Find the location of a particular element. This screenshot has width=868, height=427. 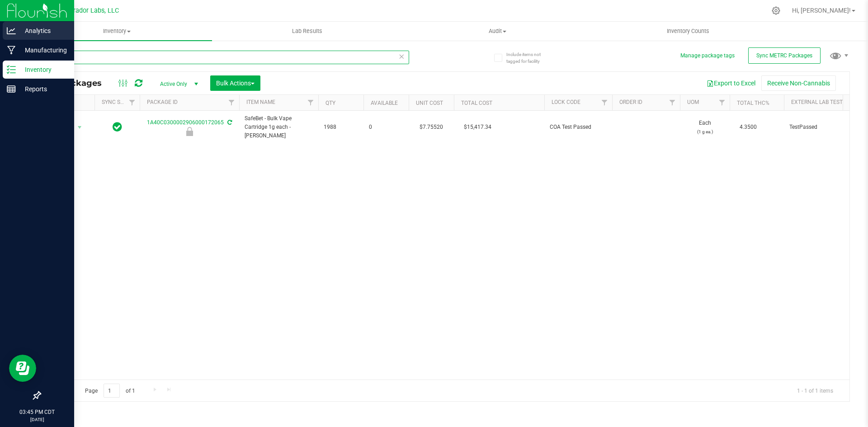

input: Search Package ID, Item Name, SKU, Lot or Part Number... is located at coordinates (224, 58).